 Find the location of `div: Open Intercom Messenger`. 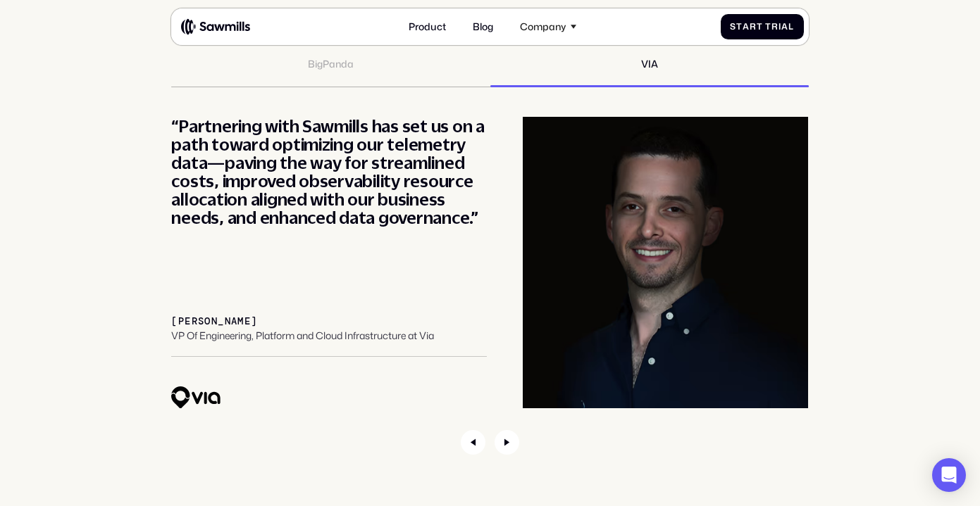

div: Open Intercom Messenger is located at coordinates (949, 476).